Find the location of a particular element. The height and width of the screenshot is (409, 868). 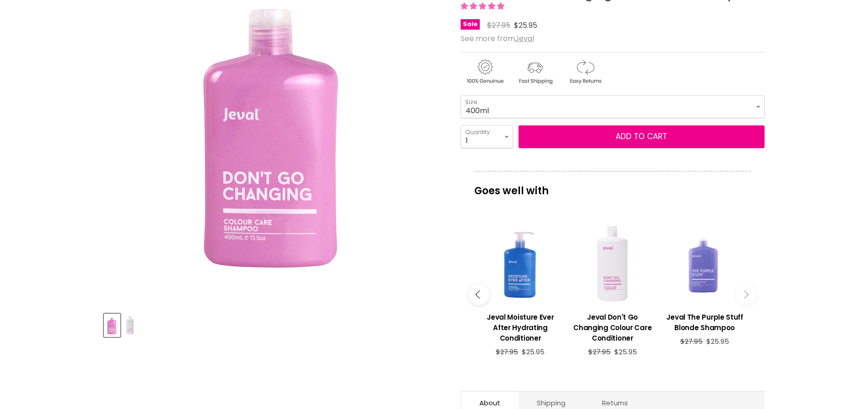

a: View product:Jeval Don't Go Changing Colour Care Conditioner is located at coordinates (613, 327).